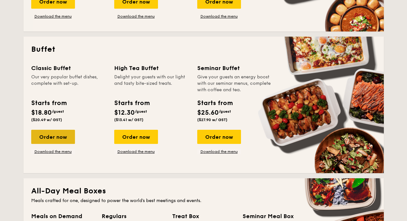  I want to click on div: Seminar Buffet, so click(235, 68).